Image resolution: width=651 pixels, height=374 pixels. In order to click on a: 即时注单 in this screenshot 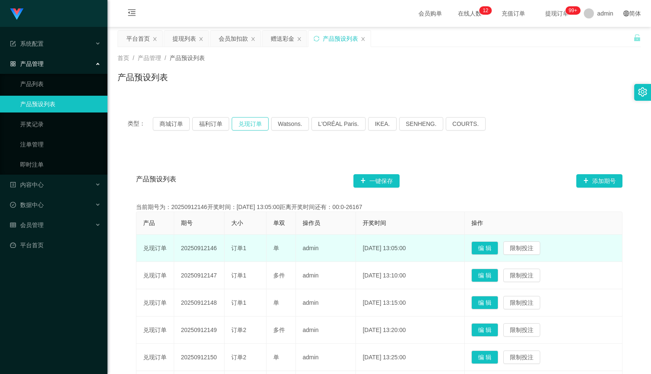, I will do `click(60, 165)`.